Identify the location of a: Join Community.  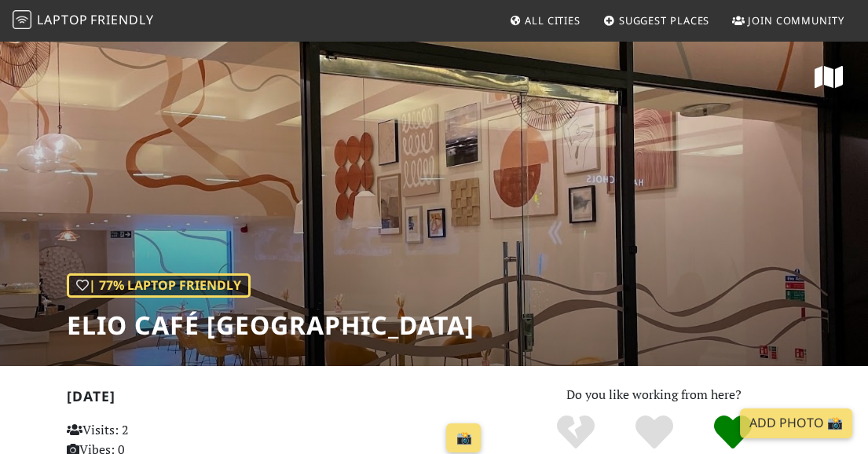
(788, 21).